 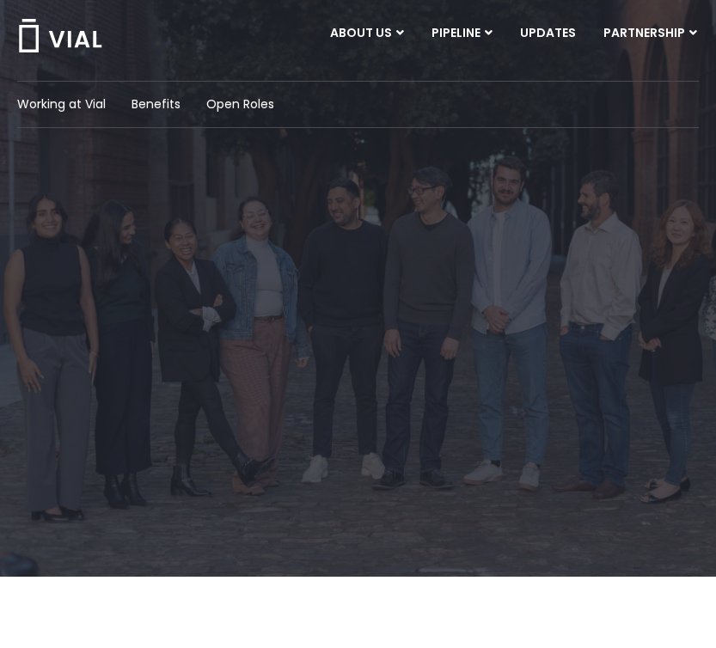 What do you see at coordinates (366, 34) in the screenshot?
I see `a: ABOUT USMenu Toggle` at bounding box center [366, 34].